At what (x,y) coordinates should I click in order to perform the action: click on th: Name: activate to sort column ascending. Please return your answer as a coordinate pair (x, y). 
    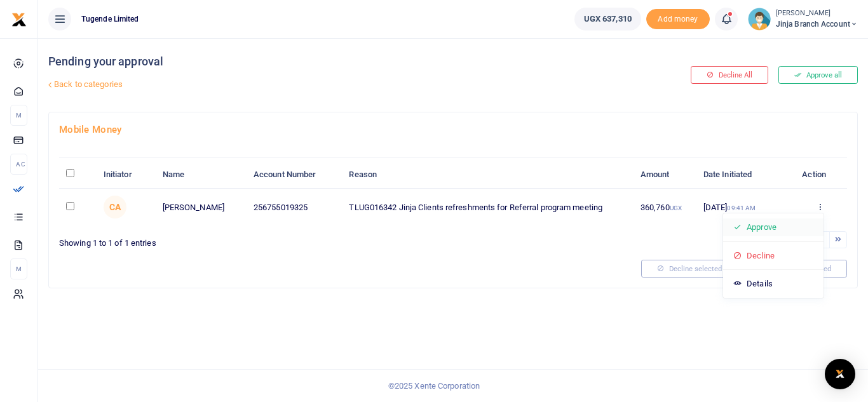
    Looking at the image, I should click on (200, 175).